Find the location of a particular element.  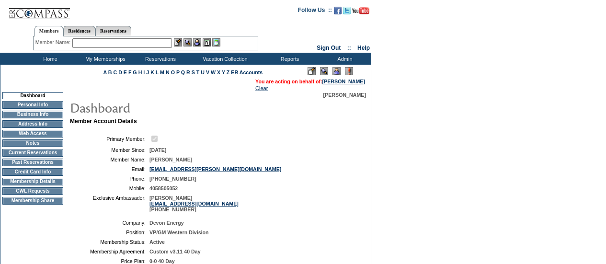

a: D is located at coordinates (120, 72).